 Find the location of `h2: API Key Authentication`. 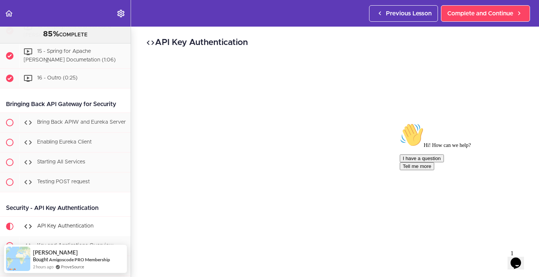

h2: API Key Authentication is located at coordinates (335, 43).